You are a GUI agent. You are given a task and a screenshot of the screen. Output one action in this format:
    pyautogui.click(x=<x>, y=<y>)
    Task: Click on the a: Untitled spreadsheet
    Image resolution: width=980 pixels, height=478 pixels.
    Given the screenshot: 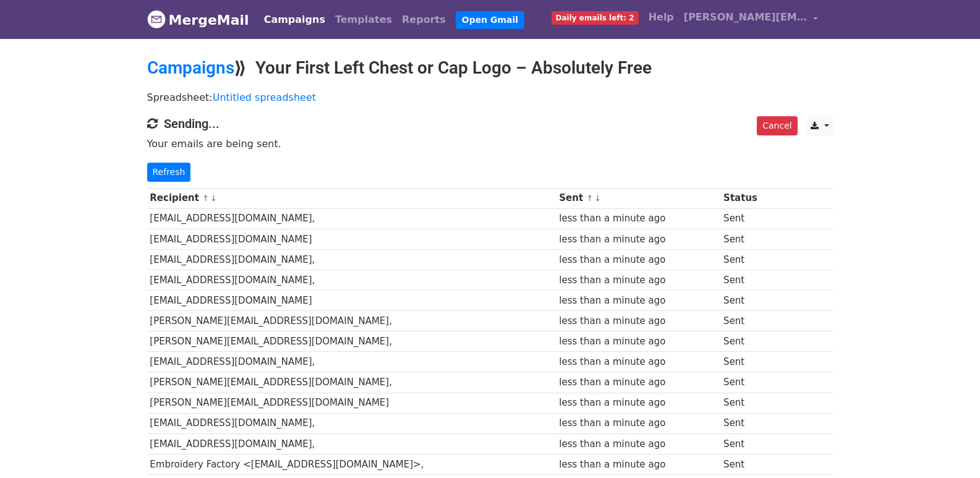 What is the action you would take?
    pyautogui.click(x=264, y=97)
    